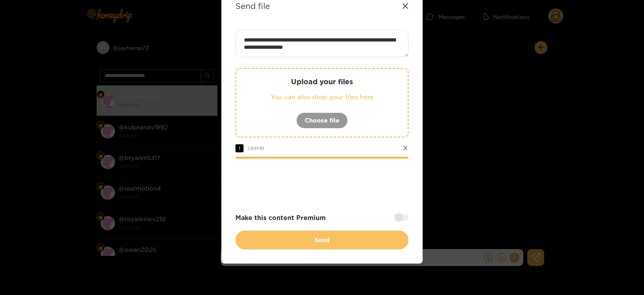 Image resolution: width=644 pixels, height=295 pixels. What do you see at coordinates (322, 81) in the screenshot?
I see `p: Upload your files` at bounding box center [322, 81].